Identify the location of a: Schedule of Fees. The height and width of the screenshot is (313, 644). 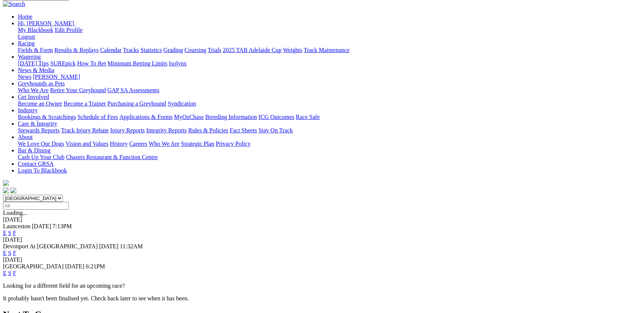
(97, 116).